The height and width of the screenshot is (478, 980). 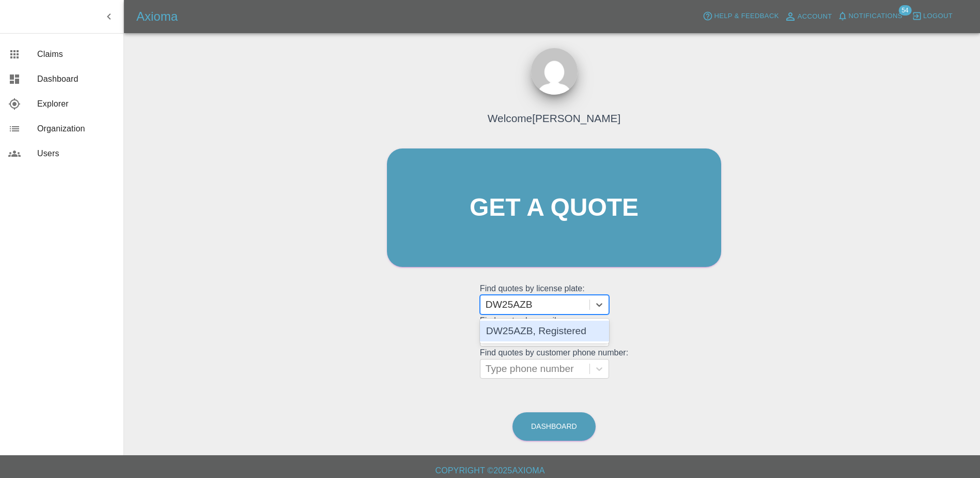 I want to click on a: Dashboard, so click(x=554, y=426).